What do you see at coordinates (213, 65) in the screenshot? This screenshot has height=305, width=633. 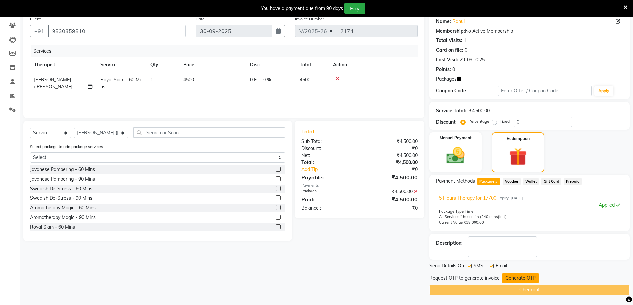 I see `th: Price` at bounding box center [213, 65].